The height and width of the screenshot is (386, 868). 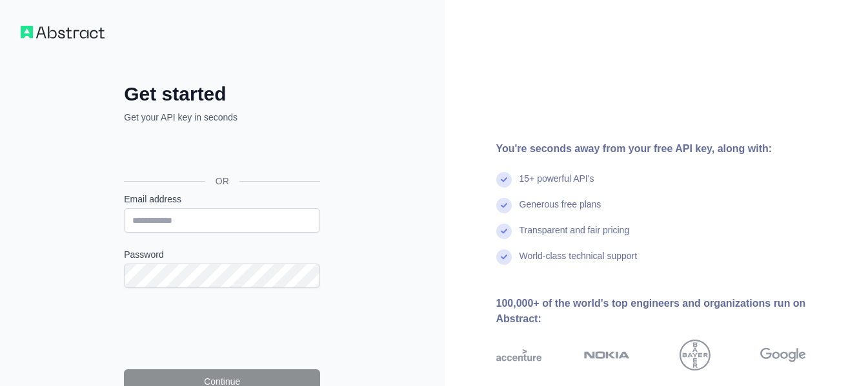 I want to click on span: OR, so click(x=222, y=181).